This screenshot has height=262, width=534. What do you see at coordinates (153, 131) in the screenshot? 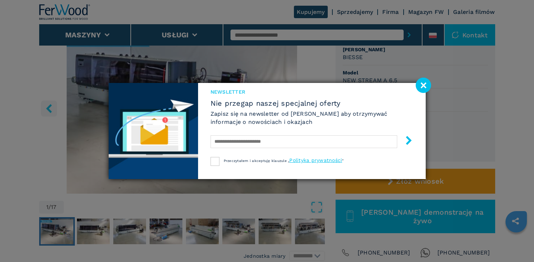
I see `img: Newsletter image` at bounding box center [153, 131].